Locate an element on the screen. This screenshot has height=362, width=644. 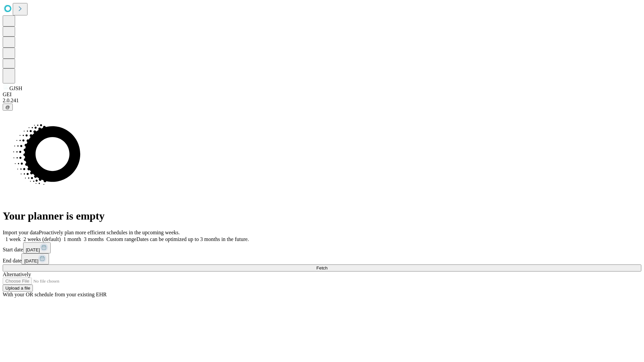
span: Custom range is located at coordinates (121, 239).